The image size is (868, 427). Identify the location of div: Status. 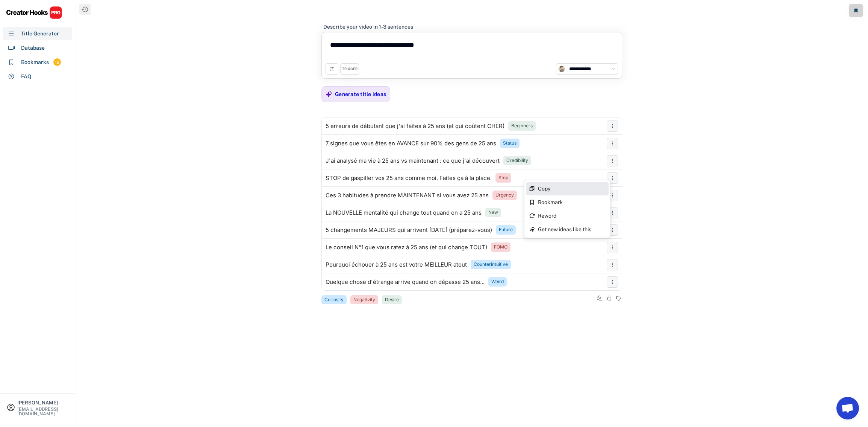
(510, 143).